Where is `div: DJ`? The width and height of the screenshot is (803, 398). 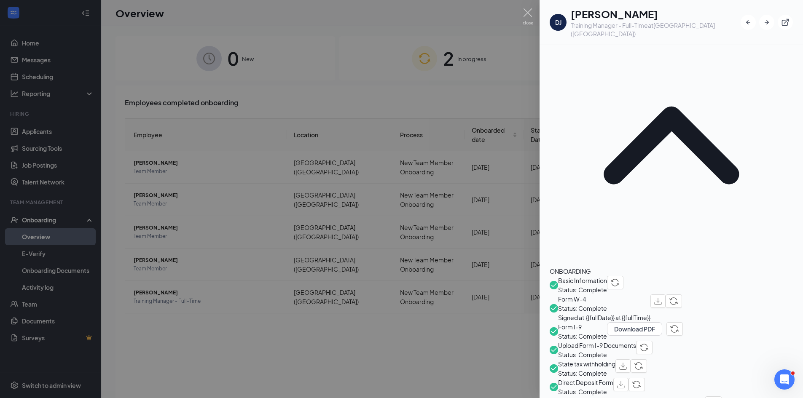
div: DJ is located at coordinates (558, 22).